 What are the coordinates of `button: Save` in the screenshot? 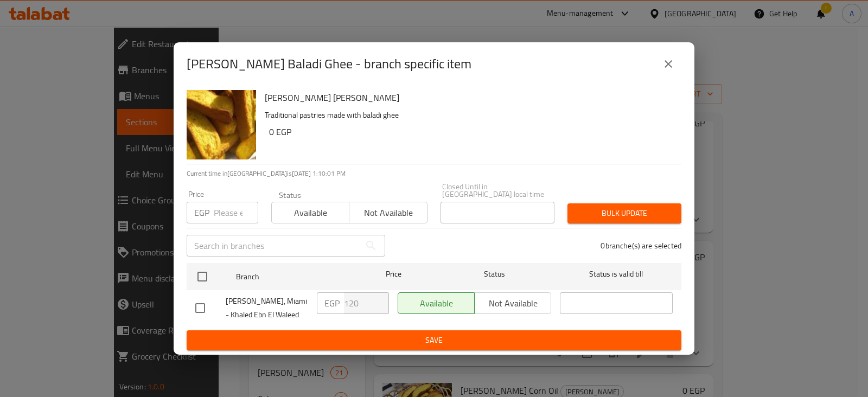 It's located at (434, 340).